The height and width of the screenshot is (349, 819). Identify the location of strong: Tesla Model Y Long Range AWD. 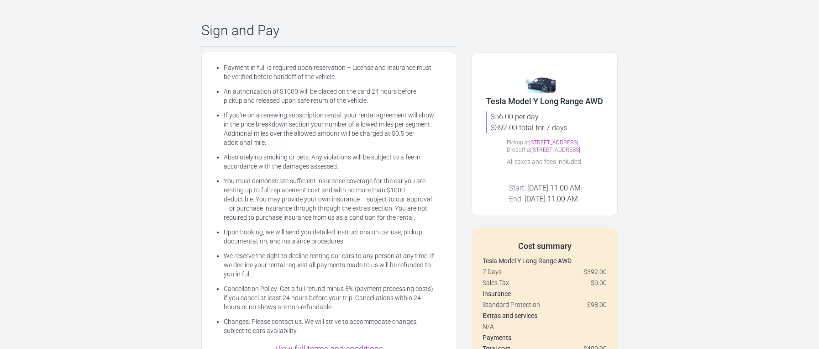
(527, 261).